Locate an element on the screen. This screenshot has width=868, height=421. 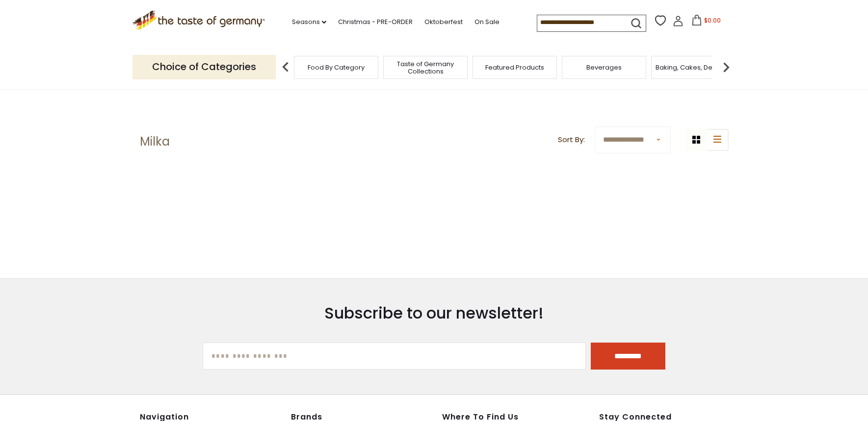
a: Baking, Cakes, Desserts is located at coordinates (693, 67).